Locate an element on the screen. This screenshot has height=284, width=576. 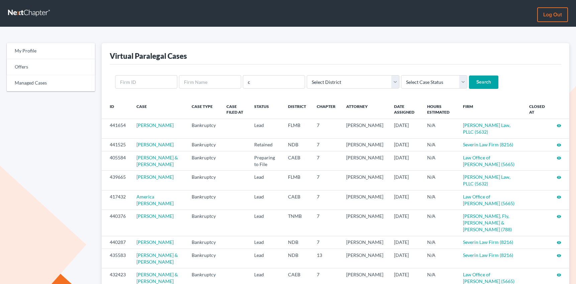
a: Log out is located at coordinates (552, 15).